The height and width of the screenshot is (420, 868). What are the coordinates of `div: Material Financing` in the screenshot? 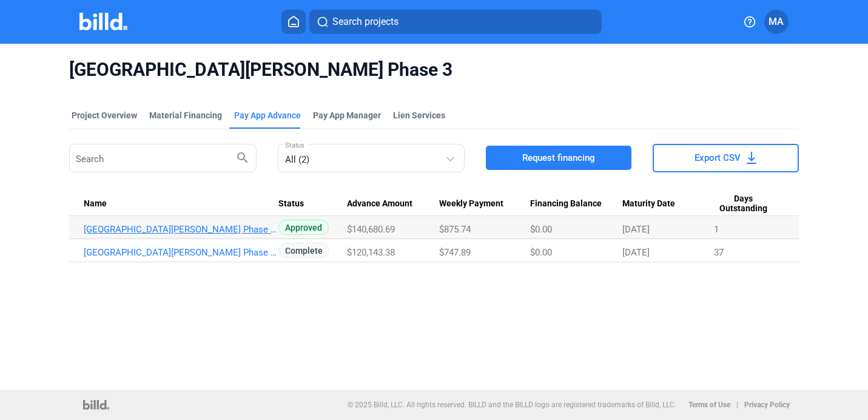 It's located at (185, 115).